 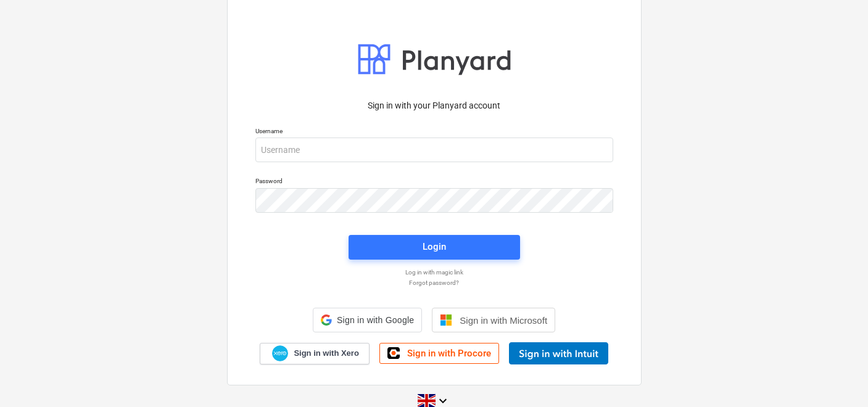 What do you see at coordinates (434, 106) in the screenshot?
I see `p: Sign in with your Planyard account` at bounding box center [434, 106].